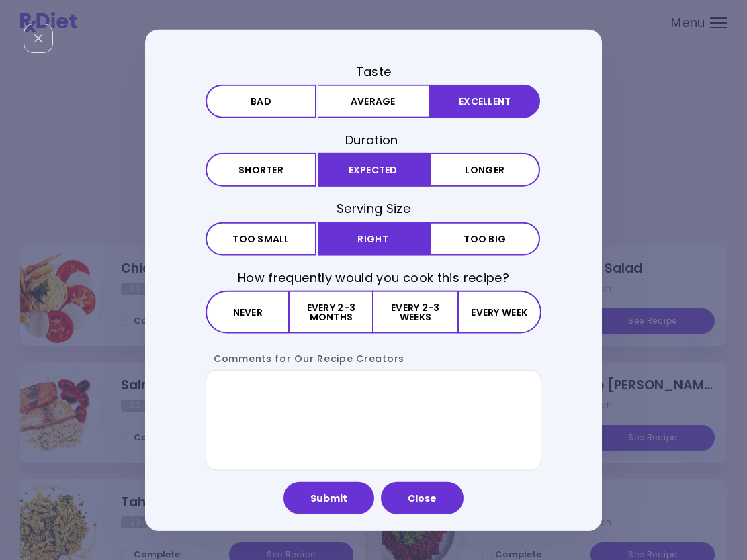 The height and width of the screenshot is (560, 747). What do you see at coordinates (374, 72) in the screenshot?
I see `h3: Taste` at bounding box center [374, 72].